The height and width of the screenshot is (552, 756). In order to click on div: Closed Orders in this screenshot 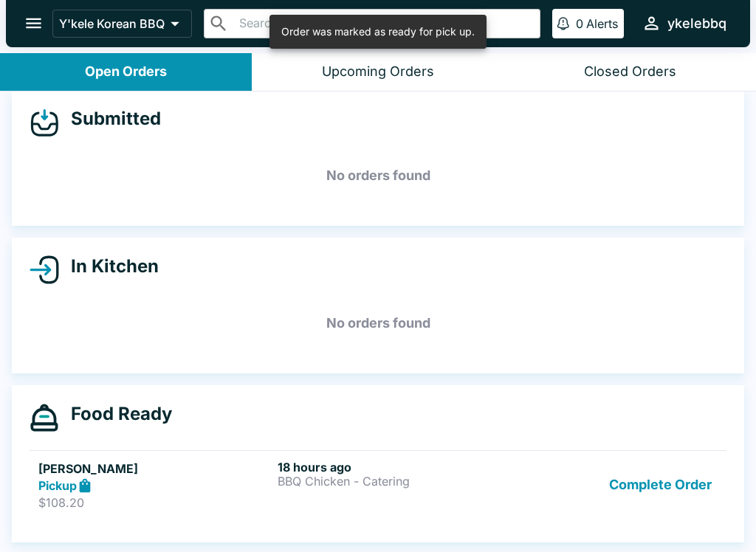, I will do `click(630, 71)`.